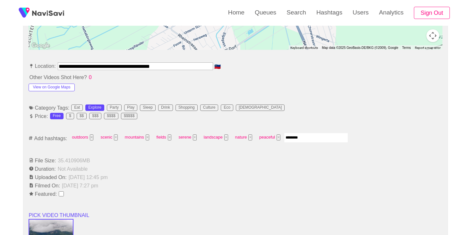 This screenshot has width=471, height=235. What do you see at coordinates (95, 108) in the screenshot?
I see `div: Explore` at bounding box center [95, 108].